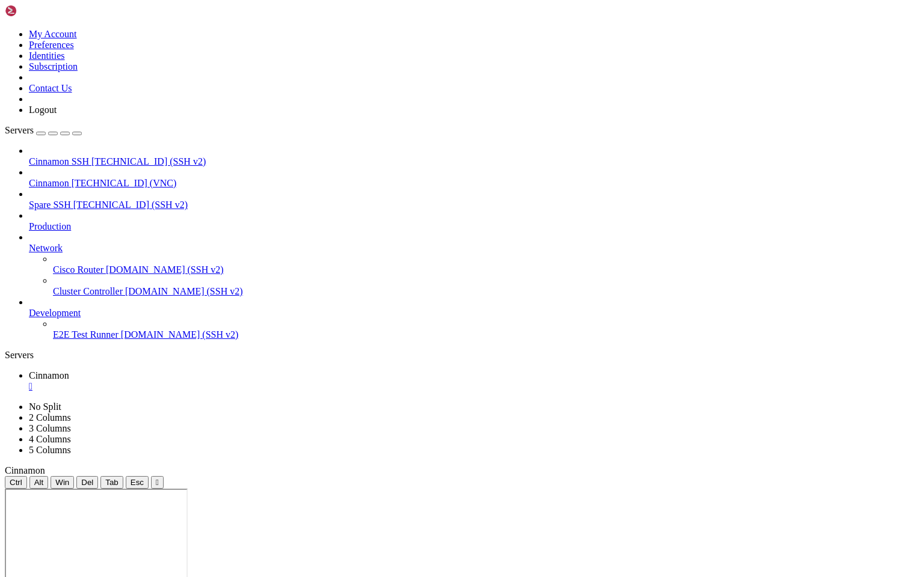  I want to click on li: Network, so click(474, 265).